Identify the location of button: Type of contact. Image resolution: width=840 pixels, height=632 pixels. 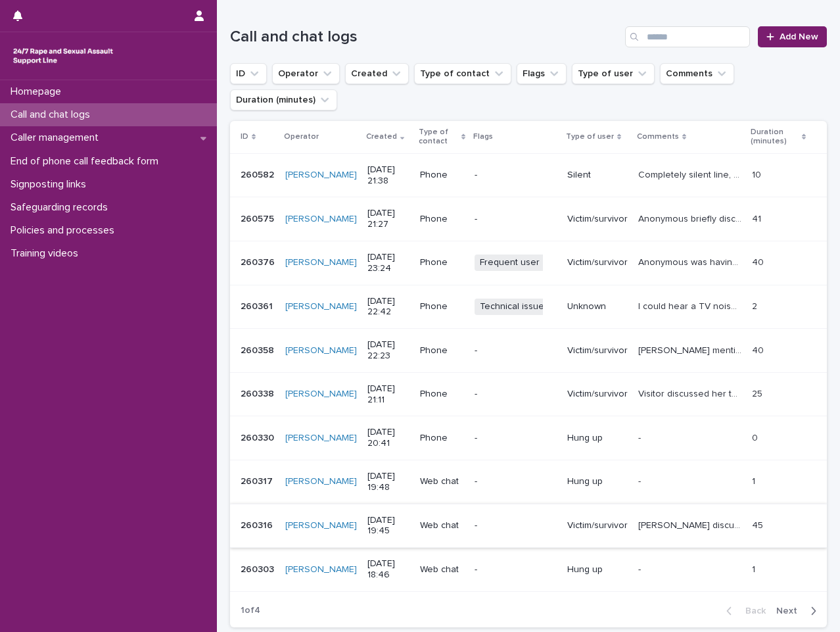
(462, 74).